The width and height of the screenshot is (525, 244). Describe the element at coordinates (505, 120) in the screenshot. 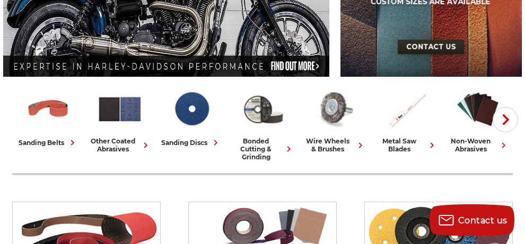

I see `button: Next` at that location.